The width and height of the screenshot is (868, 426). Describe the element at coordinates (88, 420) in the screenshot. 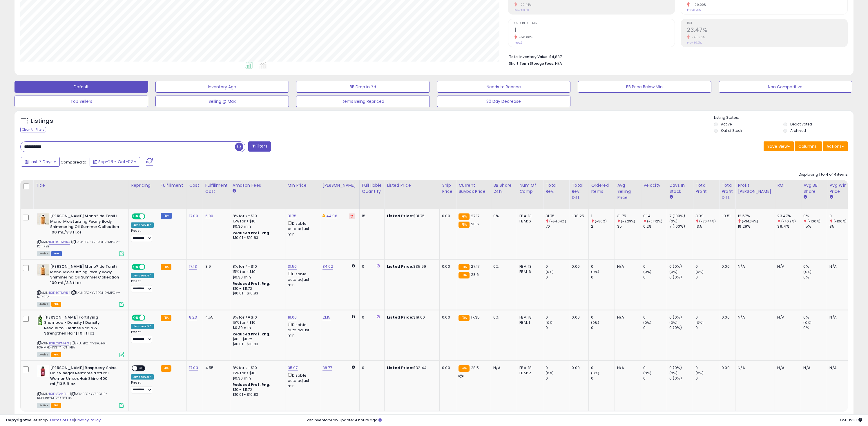

I see `a: Privacy Policy` at that location.